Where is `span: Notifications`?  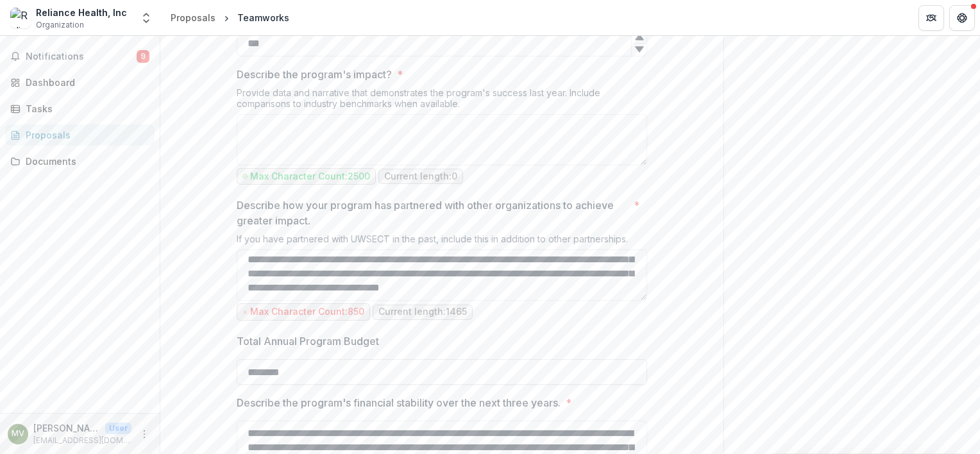 span: Notifications is located at coordinates (81, 57).